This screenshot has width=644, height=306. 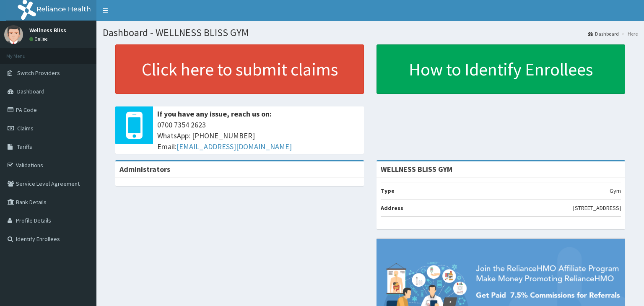 What do you see at coordinates (39, 73) in the screenshot?
I see `span: Switch Providers` at bounding box center [39, 73].